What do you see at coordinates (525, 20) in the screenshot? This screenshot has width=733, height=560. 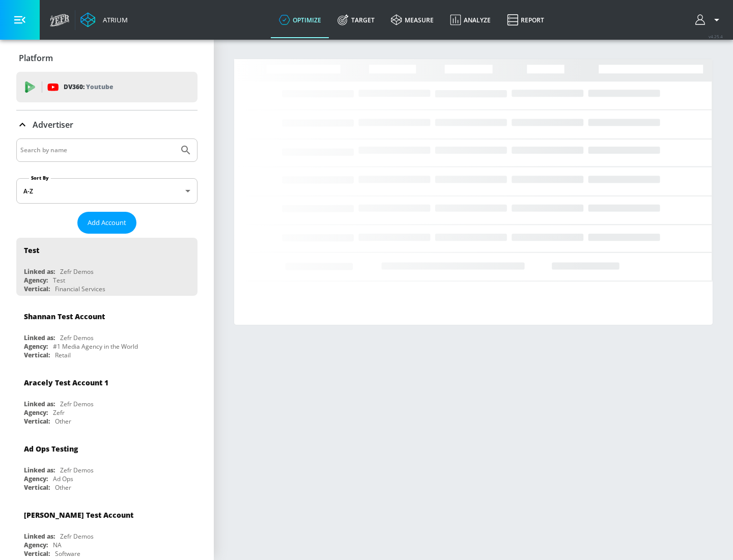 I see `a: Report` at bounding box center [525, 20].